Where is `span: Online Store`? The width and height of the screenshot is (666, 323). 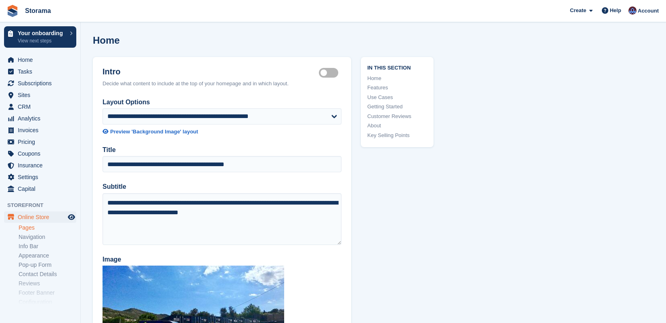 span: Online Store is located at coordinates (42, 217).